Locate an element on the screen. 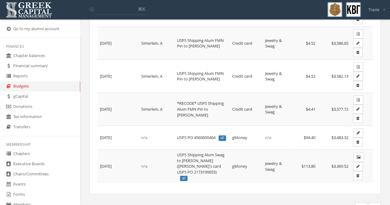  span: $3,369.52 is located at coordinates (340, 166).